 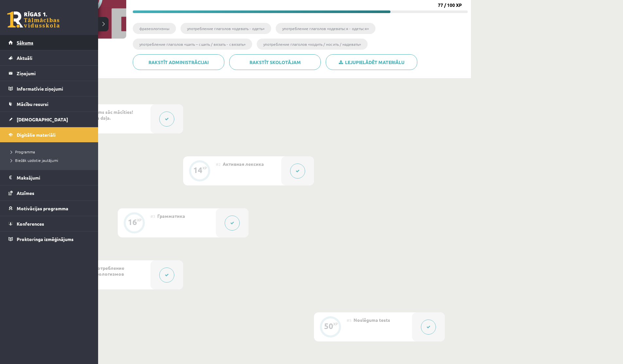 What do you see at coordinates (349, 320) in the screenshot?
I see `span: #5` at bounding box center [349, 320].